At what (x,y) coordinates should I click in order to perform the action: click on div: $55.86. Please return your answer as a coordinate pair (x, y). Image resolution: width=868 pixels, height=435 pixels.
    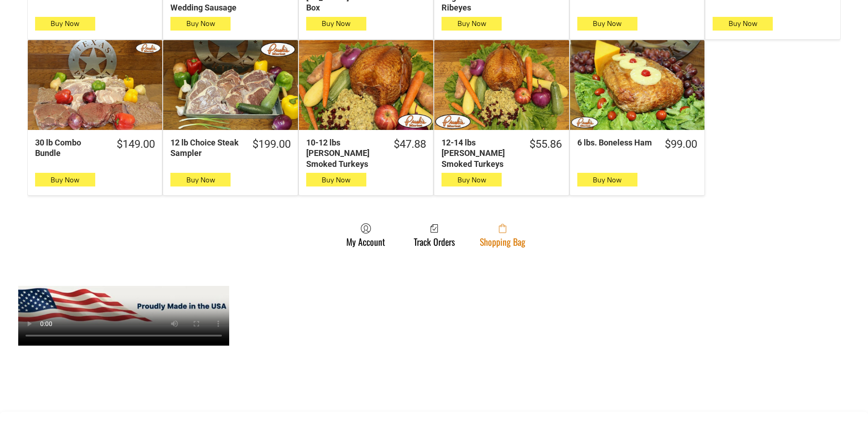
    Looking at the image, I should click on (545, 144).